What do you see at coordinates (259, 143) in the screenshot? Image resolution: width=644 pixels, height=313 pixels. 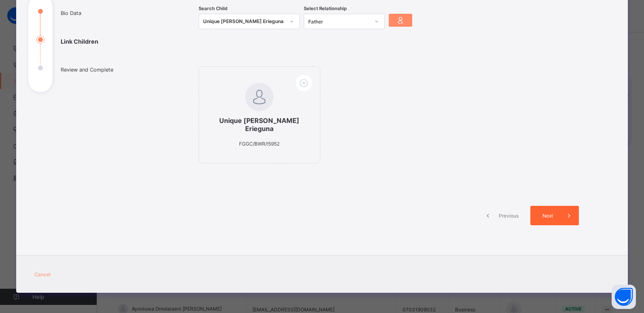 I see `span: FGGC/BWR/!5952` at bounding box center [259, 143].